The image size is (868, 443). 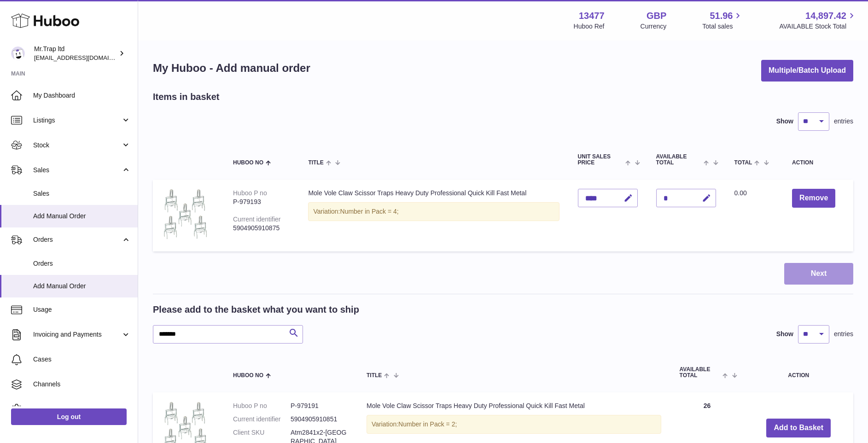 What do you see at coordinates (257, 219) in the screenshot?
I see `div: Current identifier` at bounding box center [257, 219].